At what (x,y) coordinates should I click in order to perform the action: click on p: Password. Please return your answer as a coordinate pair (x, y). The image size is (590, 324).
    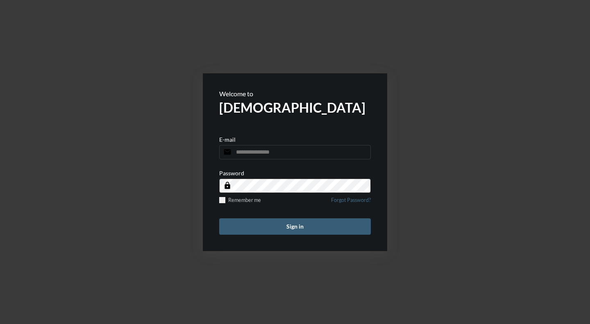
    Looking at the image, I should click on (232, 173).